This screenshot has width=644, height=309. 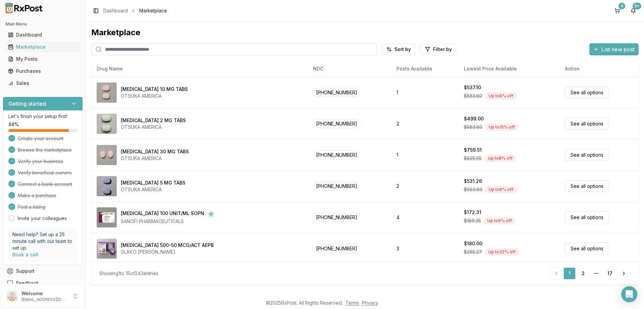 What do you see at coordinates (13, 124) in the screenshot?
I see `span: 88 %` at bounding box center [13, 124].